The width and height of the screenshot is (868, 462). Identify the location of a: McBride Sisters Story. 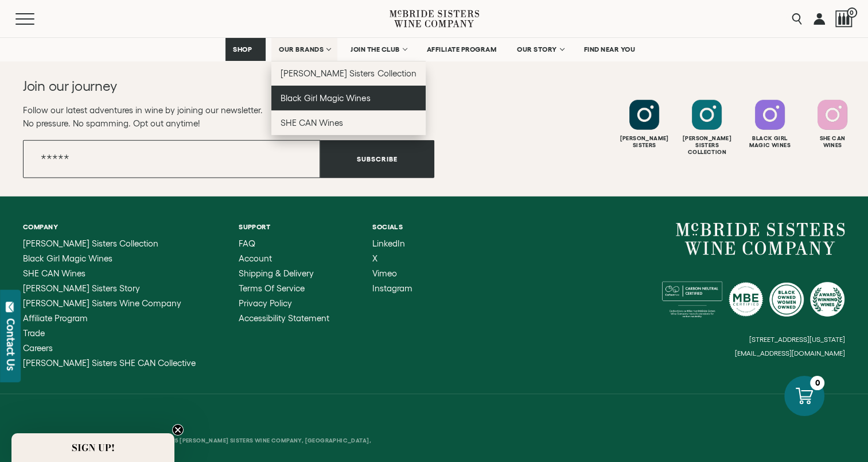
(109, 288).